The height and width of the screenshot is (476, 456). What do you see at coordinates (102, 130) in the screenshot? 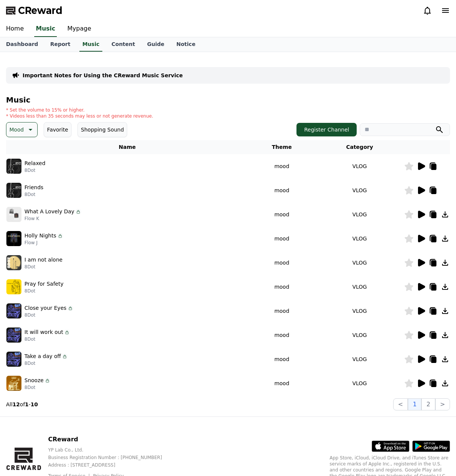
I see `button: Shopping Sound` at bounding box center [102, 130].